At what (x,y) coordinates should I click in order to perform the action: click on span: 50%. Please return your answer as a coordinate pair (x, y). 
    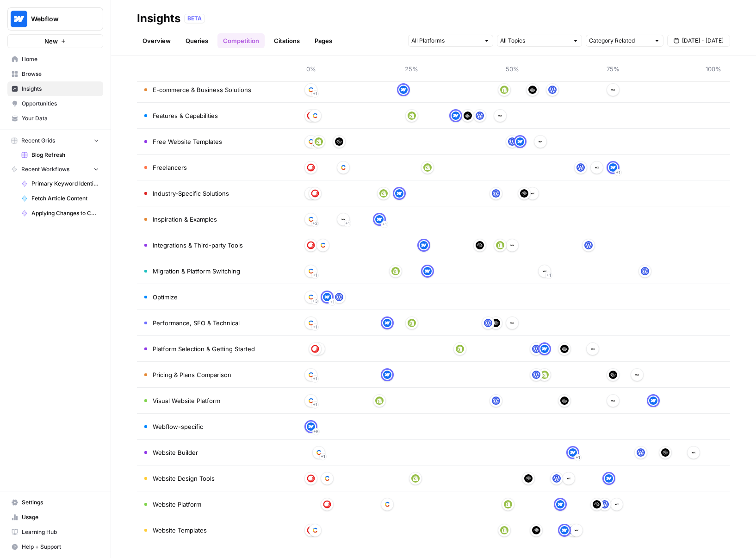
    Looking at the image, I should click on (512, 69).